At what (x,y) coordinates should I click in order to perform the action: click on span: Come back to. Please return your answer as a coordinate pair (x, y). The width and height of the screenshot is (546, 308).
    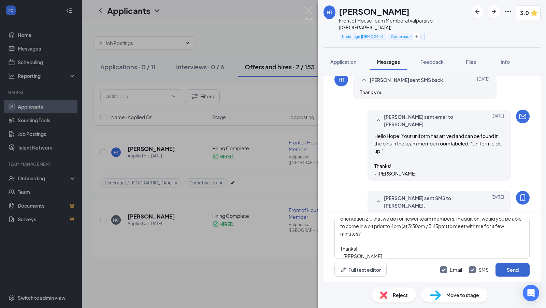
    Looking at the image, I should click on (403, 36).